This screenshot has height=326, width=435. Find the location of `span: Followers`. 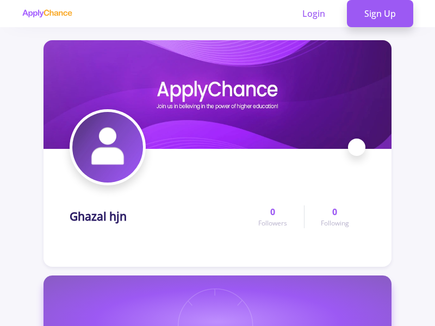

span: Followers is located at coordinates (272, 223).